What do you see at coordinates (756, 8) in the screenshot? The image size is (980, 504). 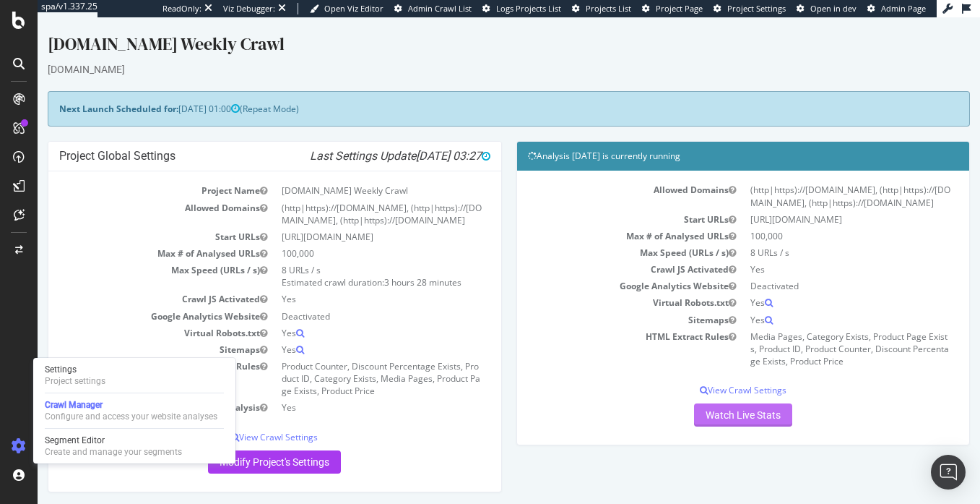 I see `span: Project Settings` at bounding box center [756, 8].